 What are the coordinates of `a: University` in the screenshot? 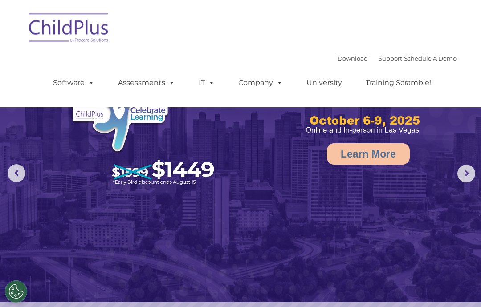 It's located at (324, 83).